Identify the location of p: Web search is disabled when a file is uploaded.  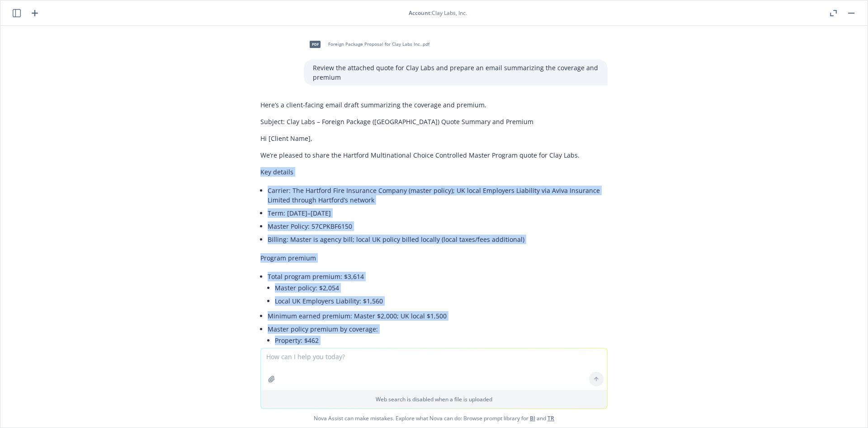
(434, 399).